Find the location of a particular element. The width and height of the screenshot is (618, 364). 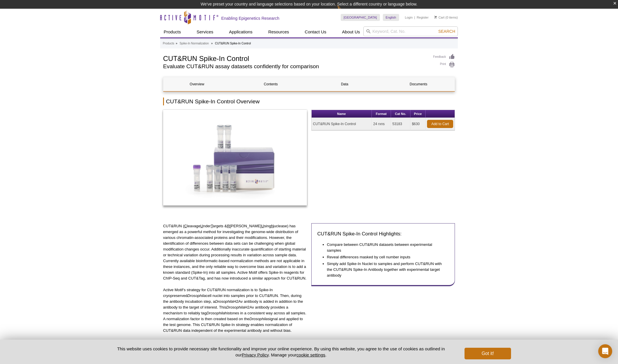

td: $630 is located at coordinates (418, 124).